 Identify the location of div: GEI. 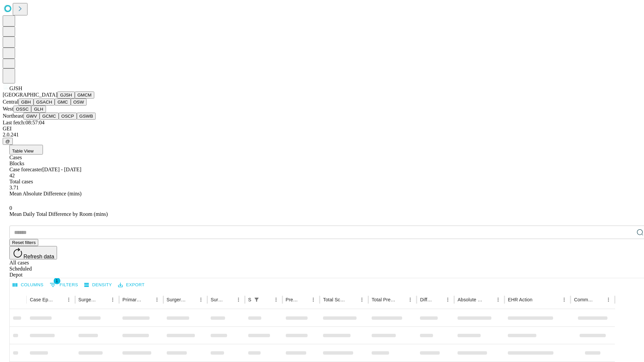
(322, 129).